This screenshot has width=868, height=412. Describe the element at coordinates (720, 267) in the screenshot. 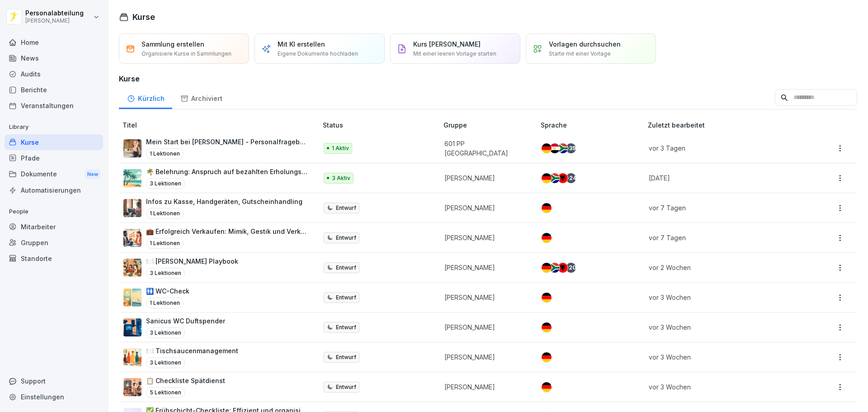

I see `p: vor 2 Wochen` at that location.